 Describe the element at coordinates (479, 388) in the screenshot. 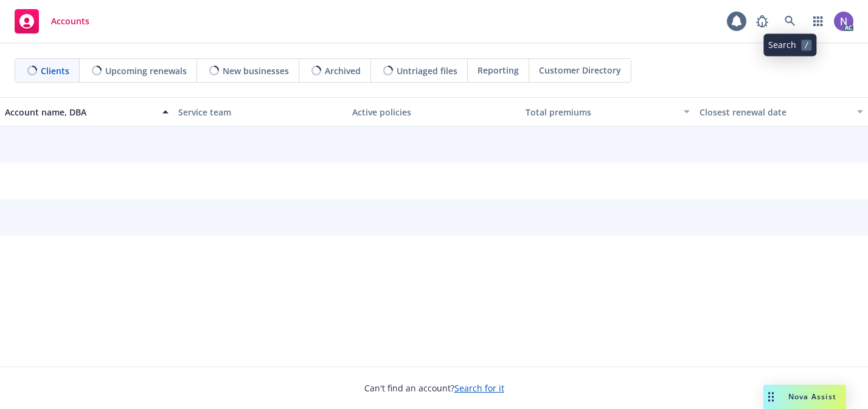

I see `a: Search for it` at that location.